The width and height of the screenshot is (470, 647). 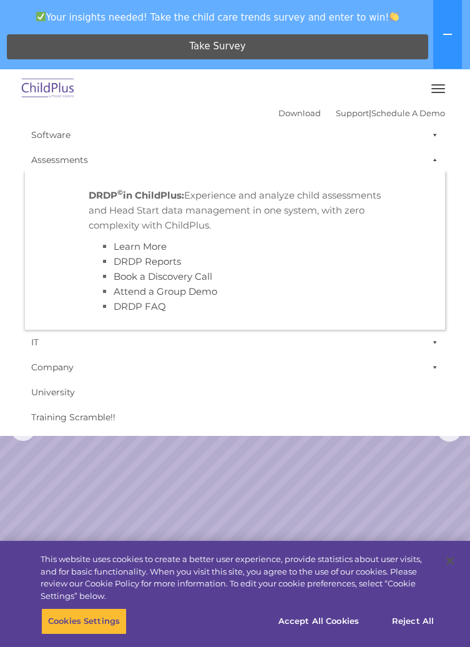 I want to click on a: Take Survey, so click(x=217, y=47).